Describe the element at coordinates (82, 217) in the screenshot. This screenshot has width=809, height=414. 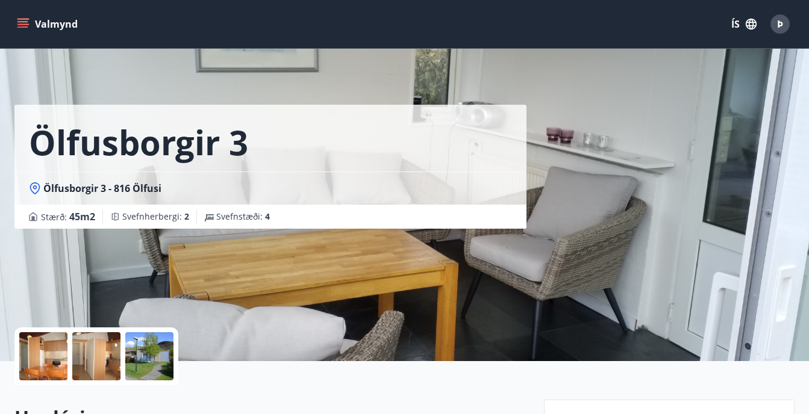
I see `span: 45 m2` at that location.